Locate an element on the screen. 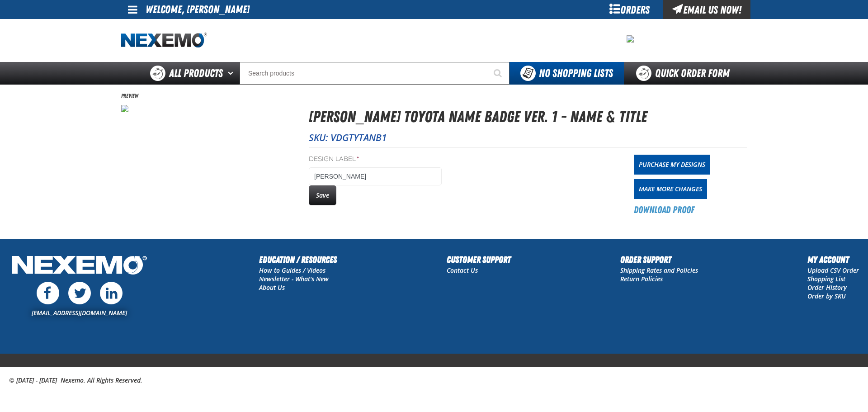 This screenshot has height=412, width=868. span: All Products is located at coordinates (196, 73).